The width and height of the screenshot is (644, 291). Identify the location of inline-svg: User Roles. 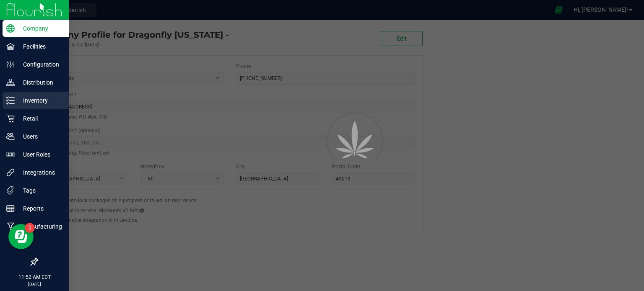
(10, 155).